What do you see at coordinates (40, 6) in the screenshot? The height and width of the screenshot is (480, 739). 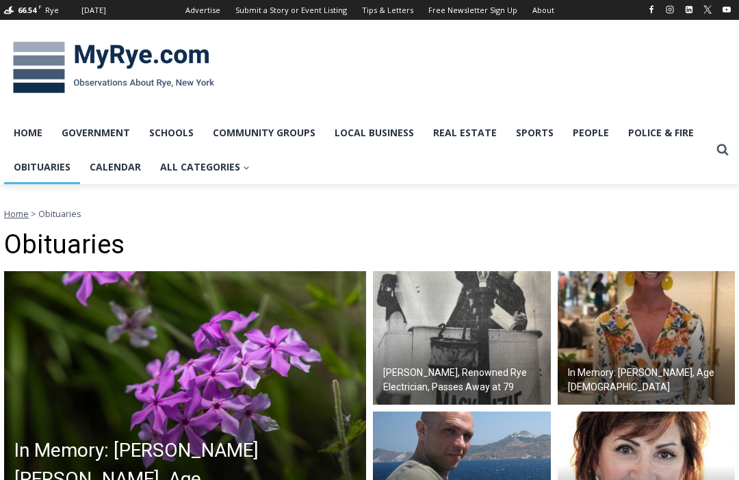 I see `span: F` at bounding box center [40, 6].